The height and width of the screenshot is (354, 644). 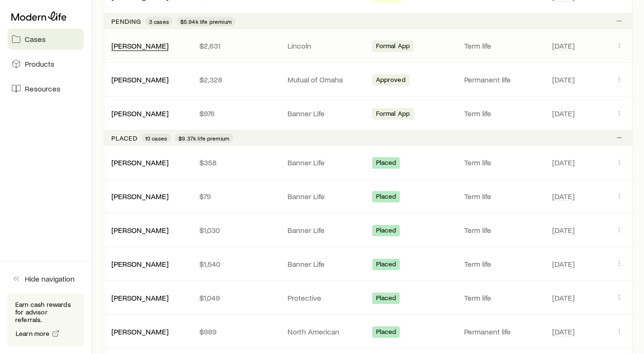 I want to click on p: $2,328, so click(x=236, y=80).